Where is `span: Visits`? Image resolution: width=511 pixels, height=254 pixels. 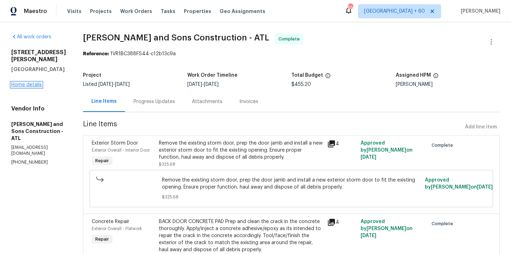 span: Visits is located at coordinates (74, 11).